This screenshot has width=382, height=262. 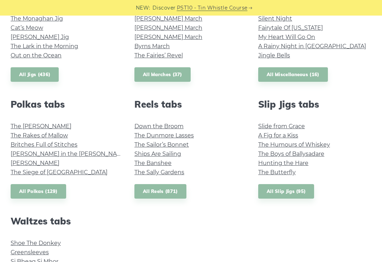 What do you see at coordinates (44, 144) in the screenshot?
I see `a: Britches Full of Stitches` at bounding box center [44, 144].